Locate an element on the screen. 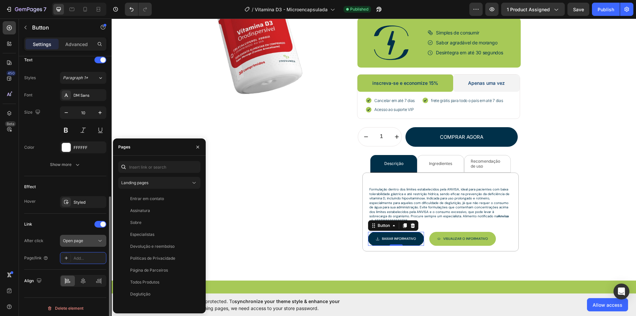  button: increment is located at coordinates (285, 118).